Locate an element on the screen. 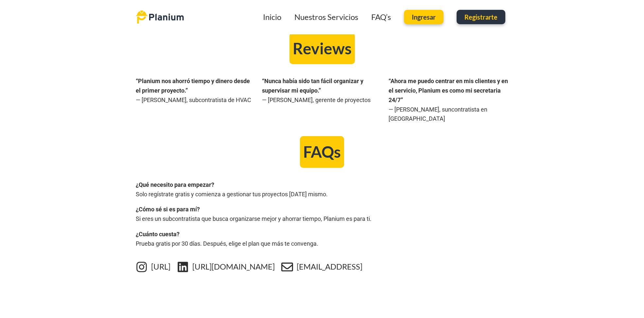  a: Planium.ai is located at coordinates (142, 267).